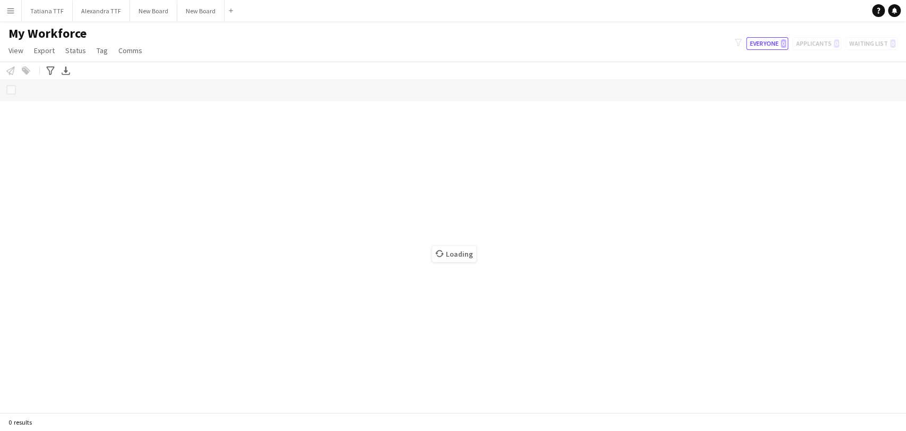 The width and height of the screenshot is (906, 431). Describe the element at coordinates (130, 50) in the screenshot. I see `a: Comms` at that location.